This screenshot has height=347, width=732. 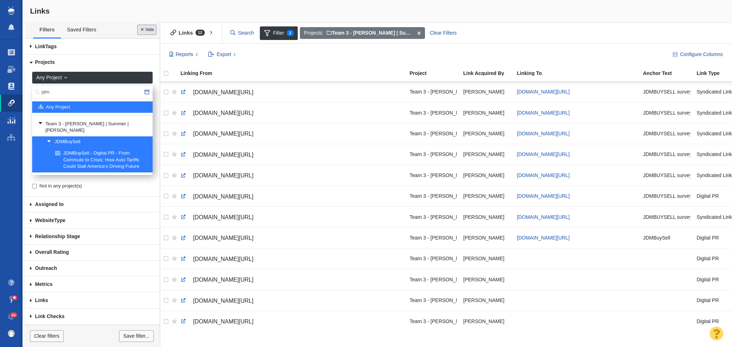 What do you see at coordinates (47, 337) in the screenshot?
I see `a: Clear filters` at bounding box center [47, 337].